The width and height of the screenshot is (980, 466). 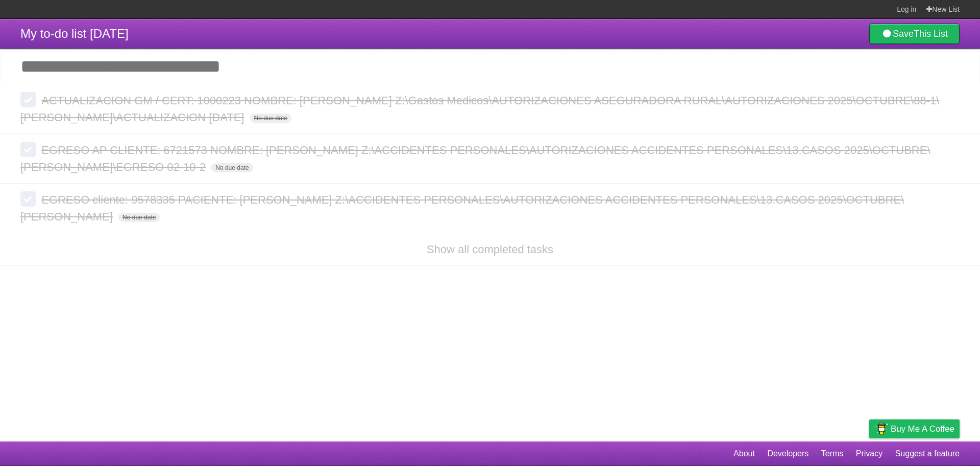 What do you see at coordinates (881, 428) in the screenshot?
I see `img: Buy me a coffee` at bounding box center [881, 428].